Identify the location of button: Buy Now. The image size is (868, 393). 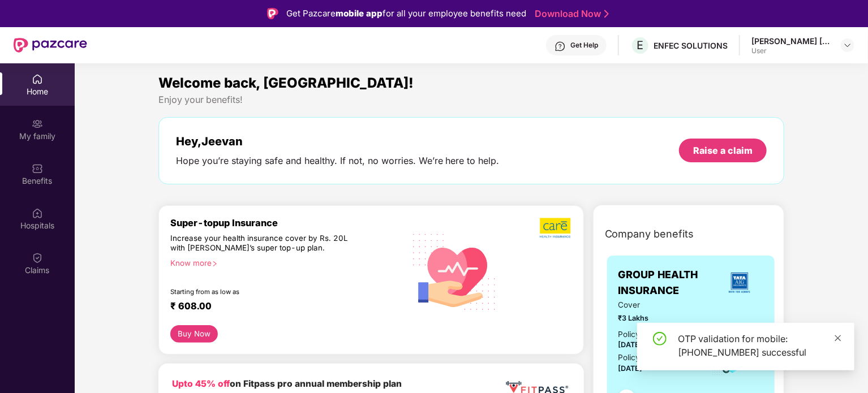
(194, 334).